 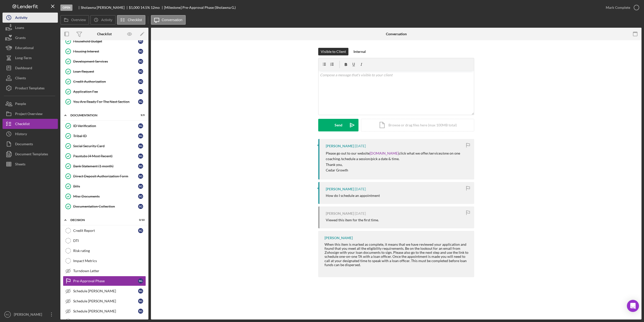 What do you see at coordinates (21, 18) in the screenshot?
I see `div: Activity` at bounding box center [21, 18].